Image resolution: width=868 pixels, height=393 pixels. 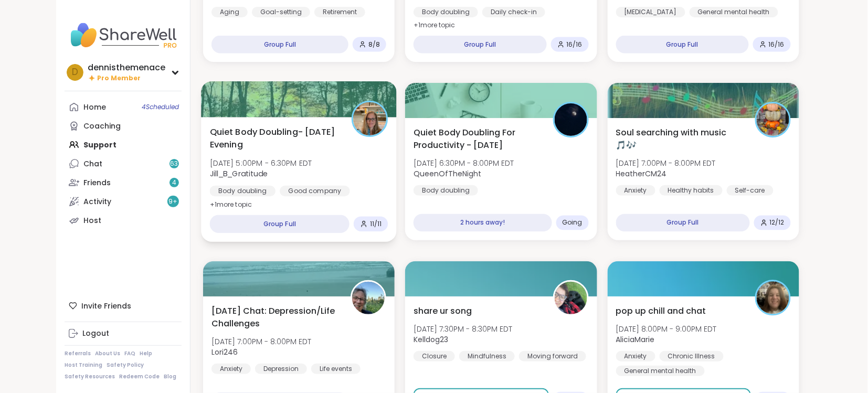 I want to click on img: QueenOfTheNight, so click(x=571, y=119).